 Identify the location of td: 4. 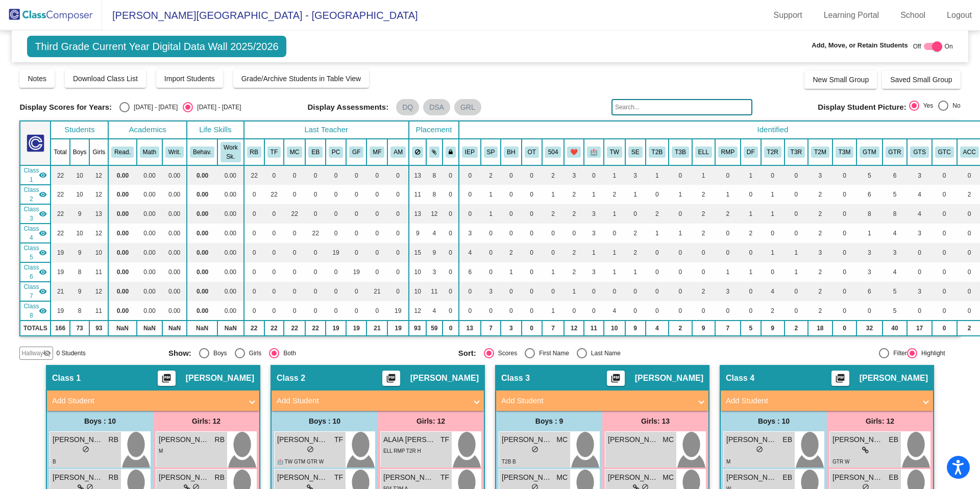
(920, 214).